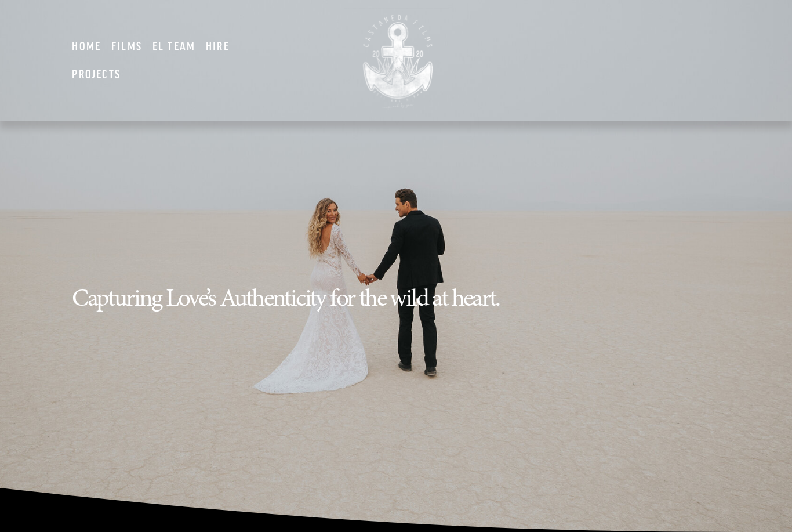  What do you see at coordinates (127, 46) in the screenshot?
I see `a: Films` at bounding box center [127, 46].